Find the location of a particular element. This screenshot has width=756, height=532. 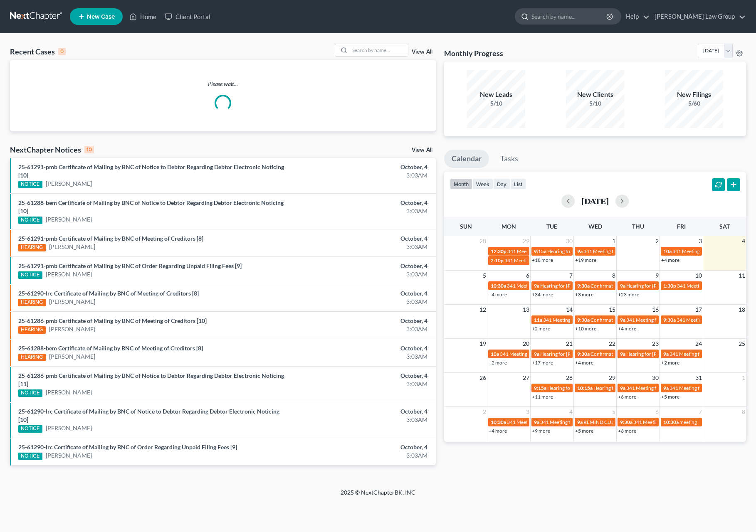

span: 1:30p is located at coordinates (670, 286).